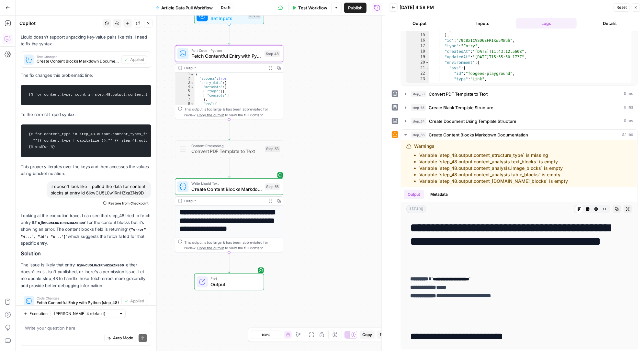  Describe the element at coordinates (418, 46) in the screenshot. I see `div: 17` at that location.